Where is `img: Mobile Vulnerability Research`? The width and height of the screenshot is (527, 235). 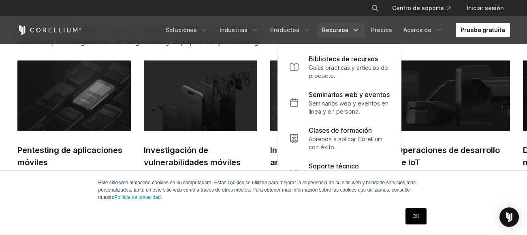 img: Mobile Vulnerability Research is located at coordinates (201, 96).